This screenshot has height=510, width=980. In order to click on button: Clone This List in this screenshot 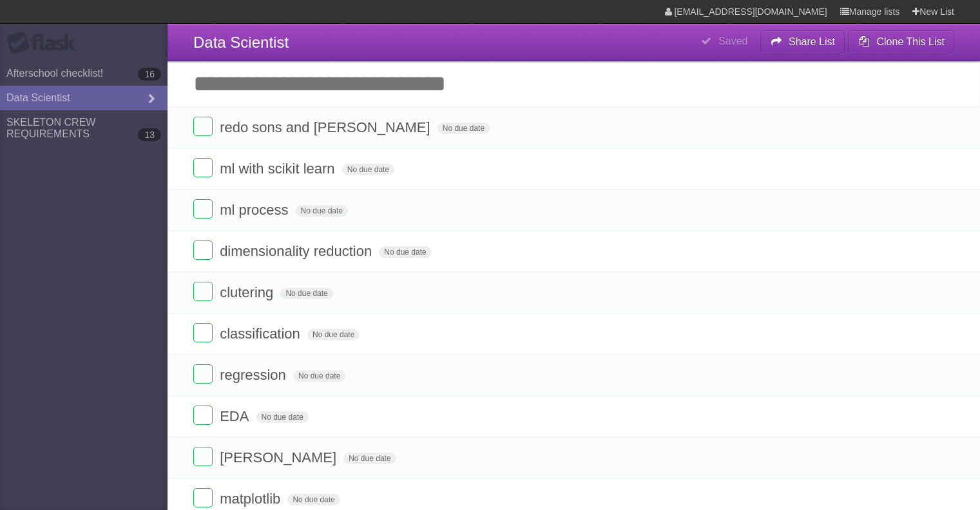, I will do `click(901, 42)`.